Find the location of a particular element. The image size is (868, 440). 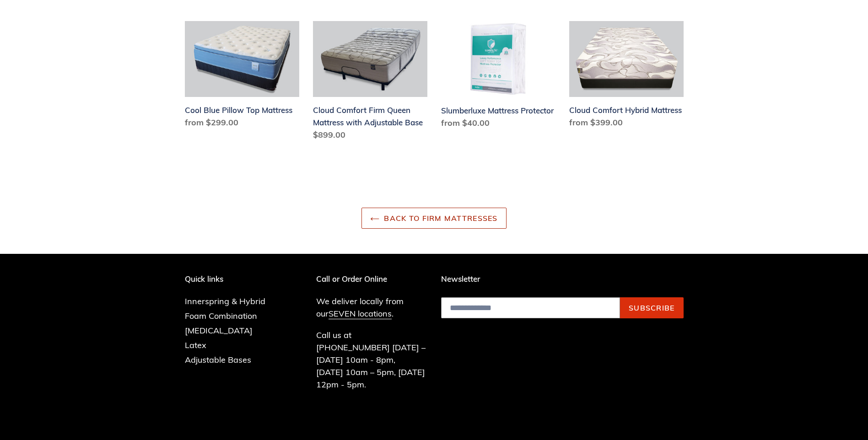

a: Foam Combination is located at coordinates (221, 316).